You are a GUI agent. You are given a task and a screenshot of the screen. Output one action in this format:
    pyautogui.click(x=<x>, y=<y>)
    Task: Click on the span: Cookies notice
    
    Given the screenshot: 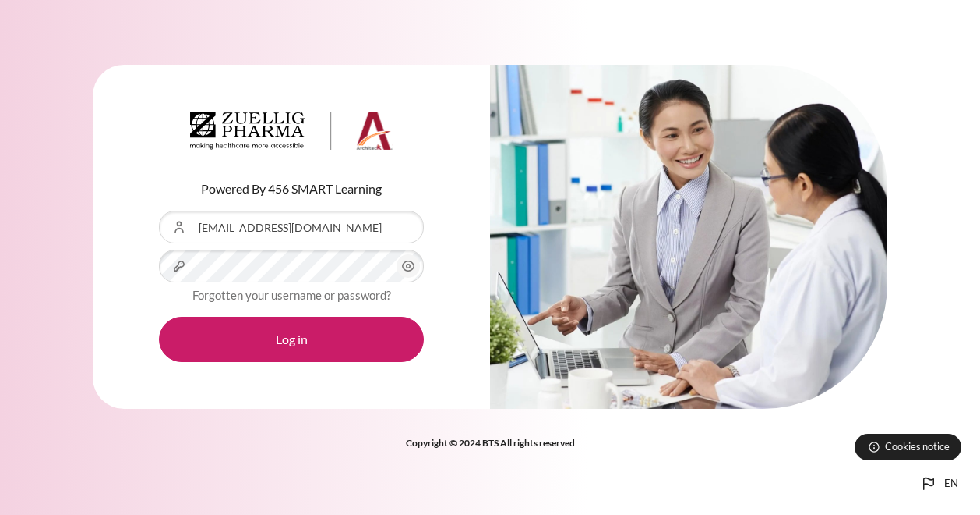 What is the action you would take?
    pyautogui.click(x=917, y=446)
    